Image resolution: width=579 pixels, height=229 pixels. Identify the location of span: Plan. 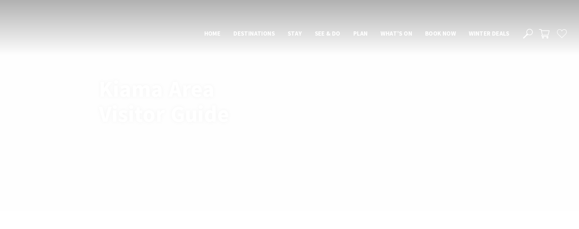
(361, 33).